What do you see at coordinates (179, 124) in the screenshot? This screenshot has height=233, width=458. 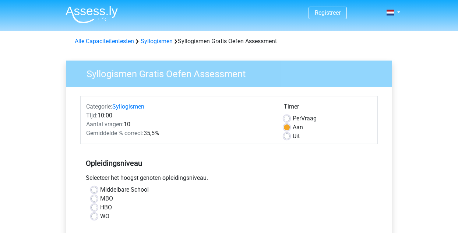 I see `div: 10` at bounding box center [179, 124].